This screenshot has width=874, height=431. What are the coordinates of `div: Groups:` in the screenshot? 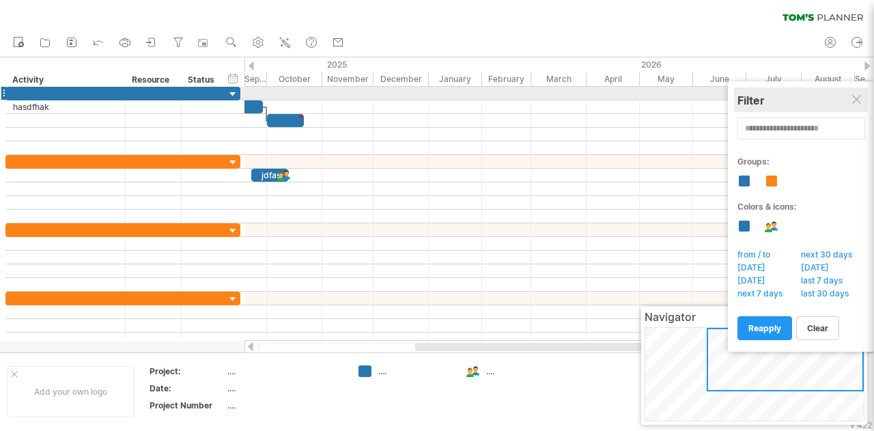 It's located at (801, 161).